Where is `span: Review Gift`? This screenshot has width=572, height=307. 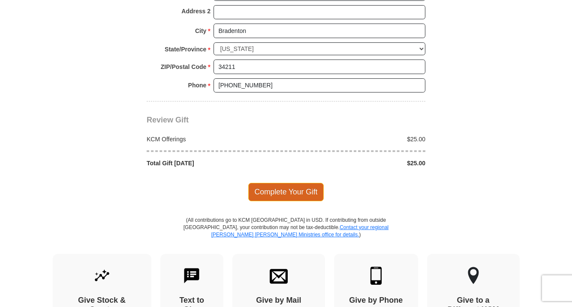 span: Review Gift is located at coordinates (168, 120).